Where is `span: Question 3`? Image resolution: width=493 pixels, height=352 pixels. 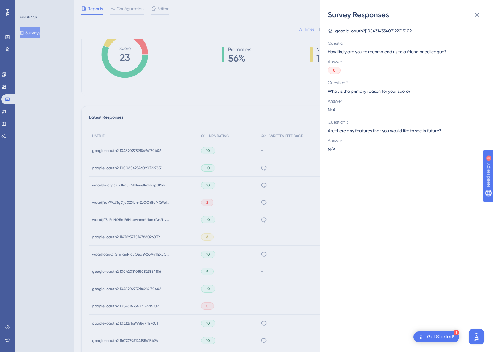 span: Question 3 is located at coordinates (404, 122).